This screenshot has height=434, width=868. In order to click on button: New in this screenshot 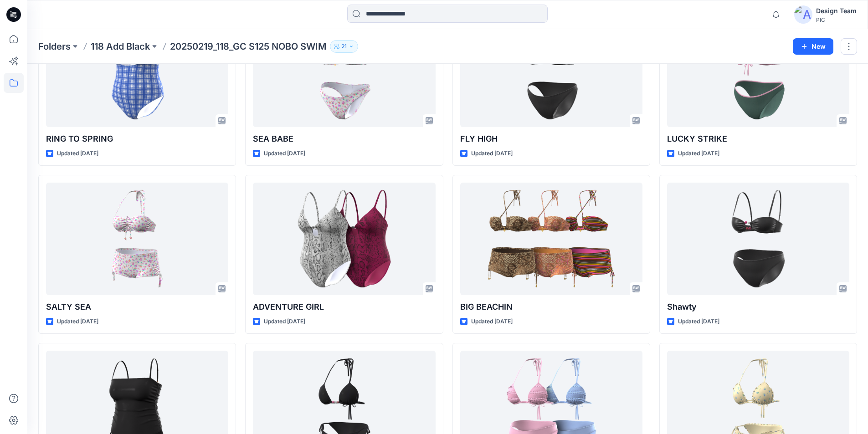, I will do `click(813, 47)`.